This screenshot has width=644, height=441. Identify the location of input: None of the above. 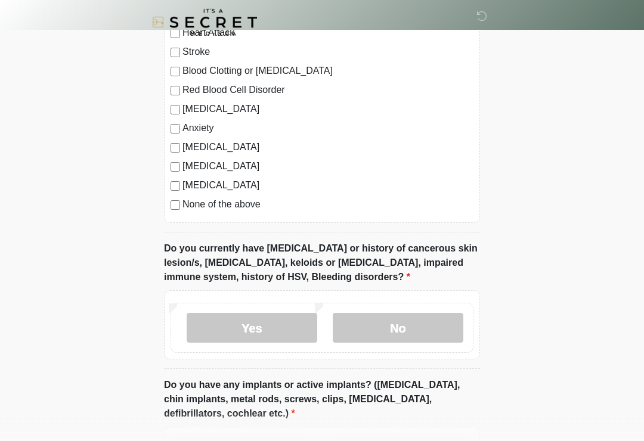
(175, 206).